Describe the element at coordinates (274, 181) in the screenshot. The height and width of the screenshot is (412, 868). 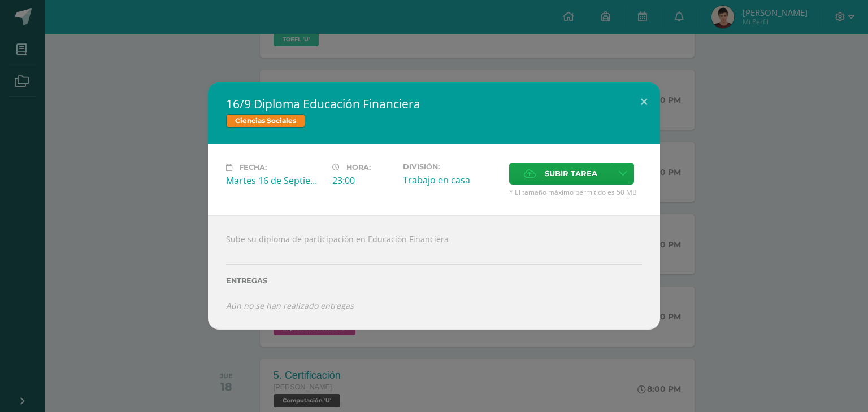
I see `div: Martes 16 de Septiembre` at that location.